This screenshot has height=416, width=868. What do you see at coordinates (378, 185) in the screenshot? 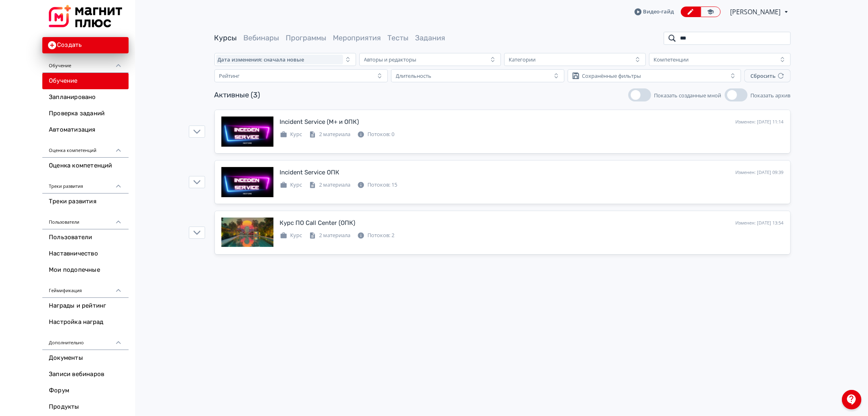
I see `div: Потоков: 15` at bounding box center [378, 185].